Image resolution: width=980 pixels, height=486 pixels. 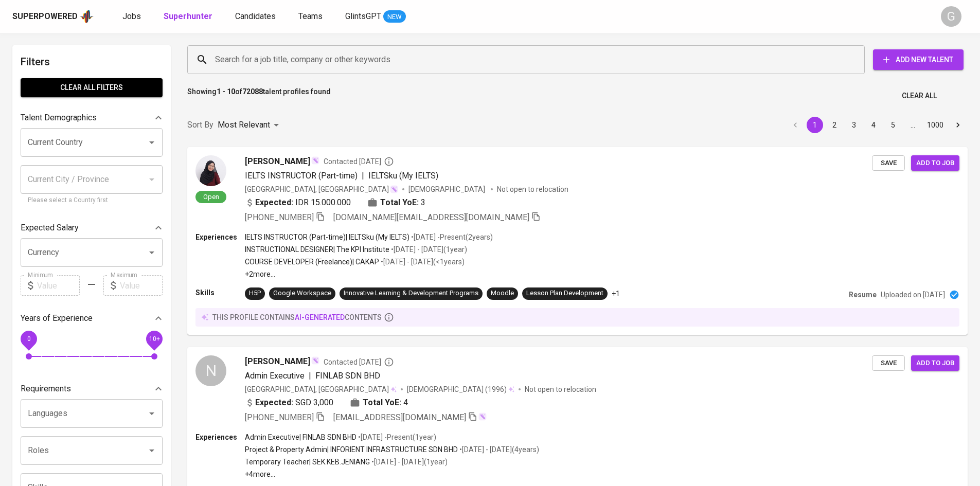 What do you see at coordinates (877, 125) in the screenshot?
I see `nav: pagination navigation` at bounding box center [877, 125].